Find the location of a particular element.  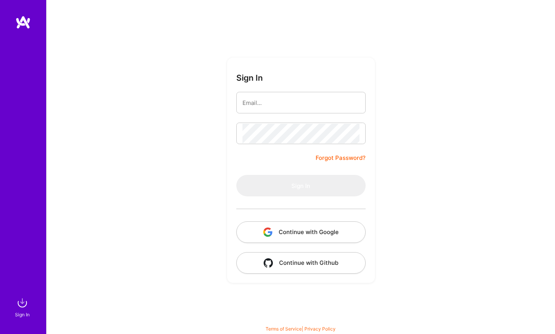

img: sign in is located at coordinates (22, 303).